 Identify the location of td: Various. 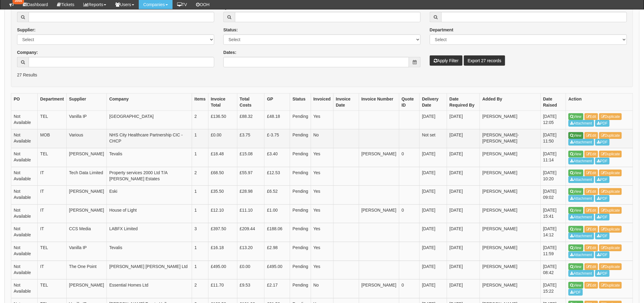
(86, 139).